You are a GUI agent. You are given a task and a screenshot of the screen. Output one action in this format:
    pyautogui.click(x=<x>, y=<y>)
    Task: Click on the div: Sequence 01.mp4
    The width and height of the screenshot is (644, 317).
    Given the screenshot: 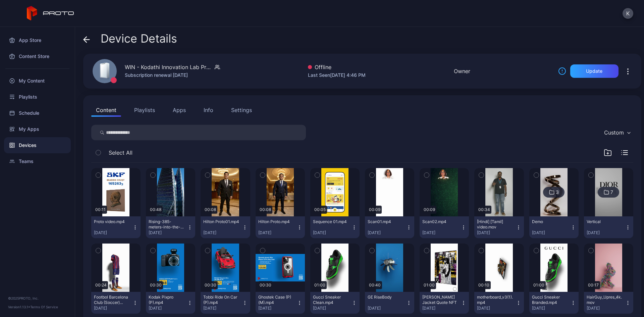 What is the action you would take?
    pyautogui.click(x=331, y=221)
    